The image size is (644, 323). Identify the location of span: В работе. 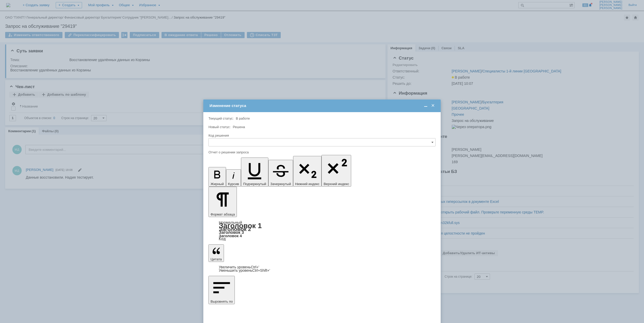
(243, 119).